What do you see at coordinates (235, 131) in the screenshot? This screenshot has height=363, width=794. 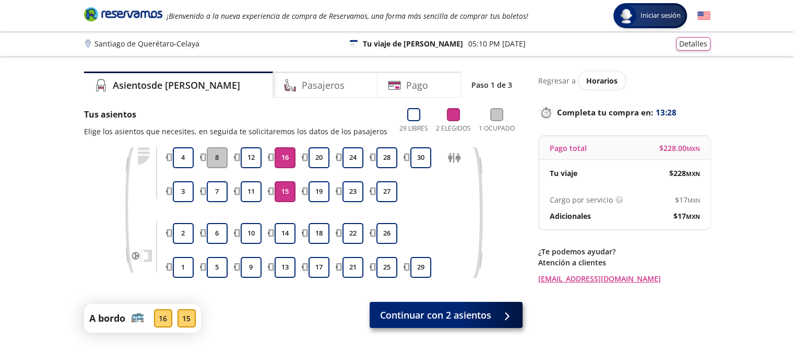 I see `p: Elige los asientos que necesites, en seguida te solicitaremos los datos de los pasajeros` at bounding box center [235, 131].